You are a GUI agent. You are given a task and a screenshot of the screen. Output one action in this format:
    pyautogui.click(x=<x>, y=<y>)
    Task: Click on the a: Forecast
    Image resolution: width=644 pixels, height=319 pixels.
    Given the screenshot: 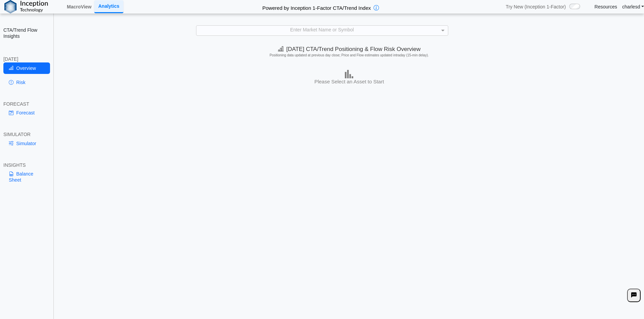 What is the action you would take?
    pyautogui.click(x=27, y=113)
    